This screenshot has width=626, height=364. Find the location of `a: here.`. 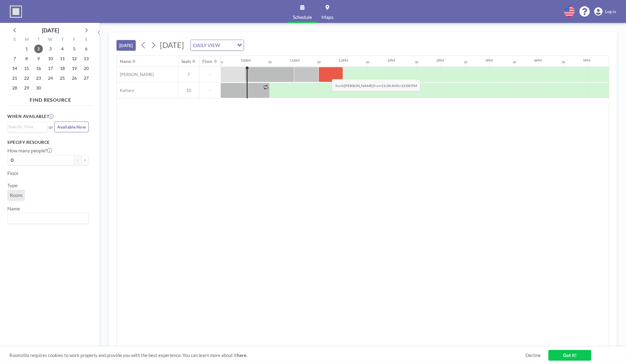

a: here. is located at coordinates (242, 355).